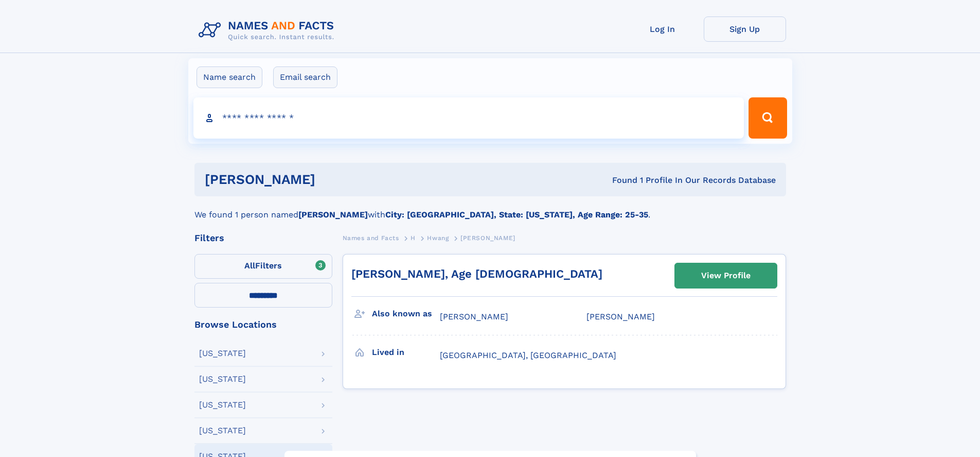  What do you see at coordinates (767, 118) in the screenshot?
I see `button: Search Button` at bounding box center [767, 118].